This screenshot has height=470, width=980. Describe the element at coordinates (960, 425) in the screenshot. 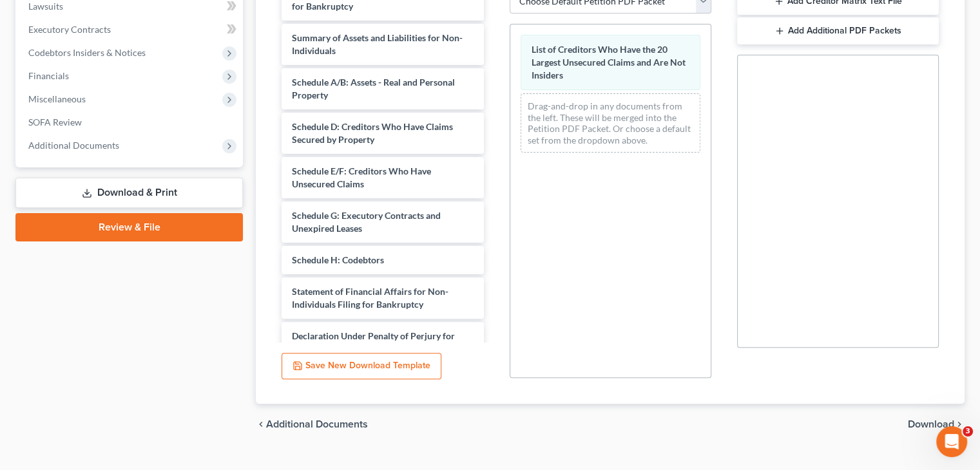

I see `i: chevron_right` at that location.